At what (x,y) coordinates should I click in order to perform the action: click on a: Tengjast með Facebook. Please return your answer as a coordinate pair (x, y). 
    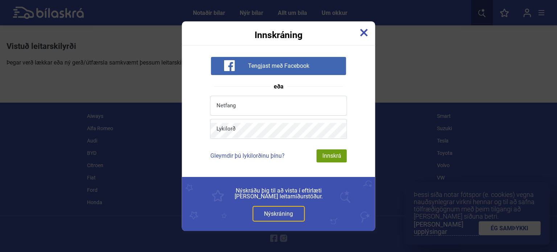
    Looking at the image, I should click on (278, 65).